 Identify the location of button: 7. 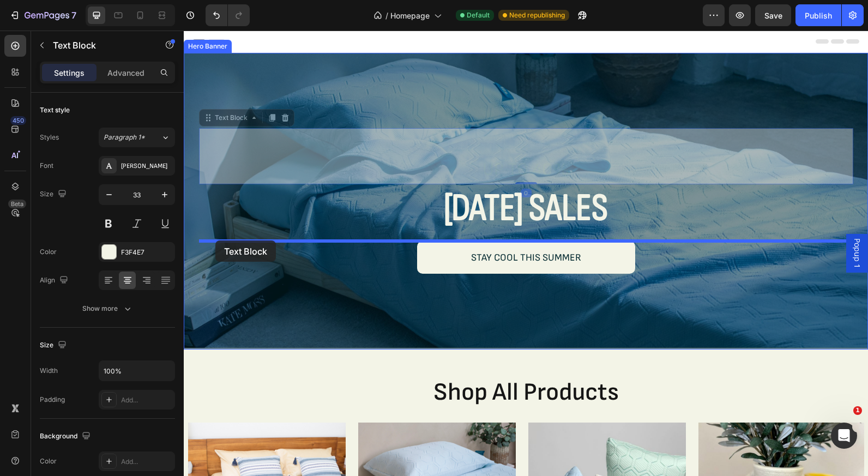
(43, 15).